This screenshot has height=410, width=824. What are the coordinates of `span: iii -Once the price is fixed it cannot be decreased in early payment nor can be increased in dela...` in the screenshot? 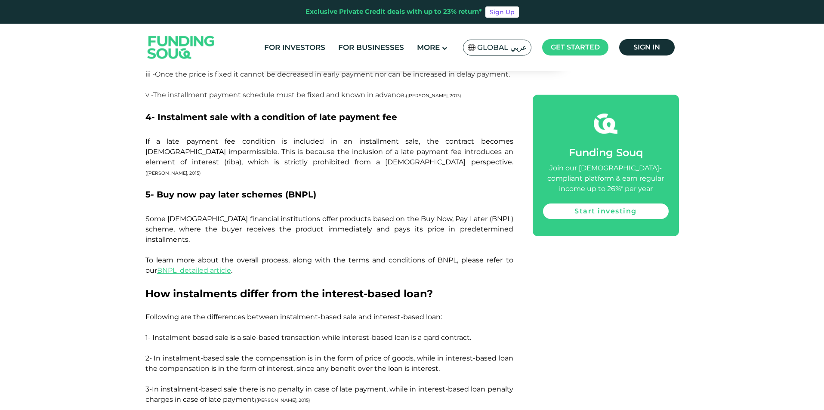 It's located at (327, 74).